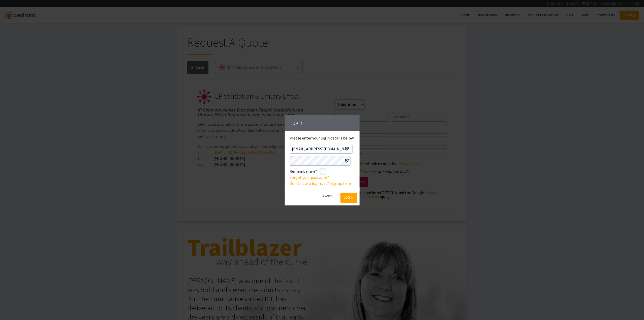 The image size is (644, 320). I want to click on input: Email, so click(321, 149).